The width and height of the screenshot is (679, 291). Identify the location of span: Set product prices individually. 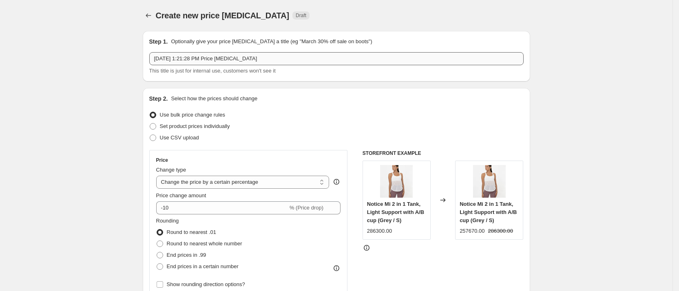
(195, 126).